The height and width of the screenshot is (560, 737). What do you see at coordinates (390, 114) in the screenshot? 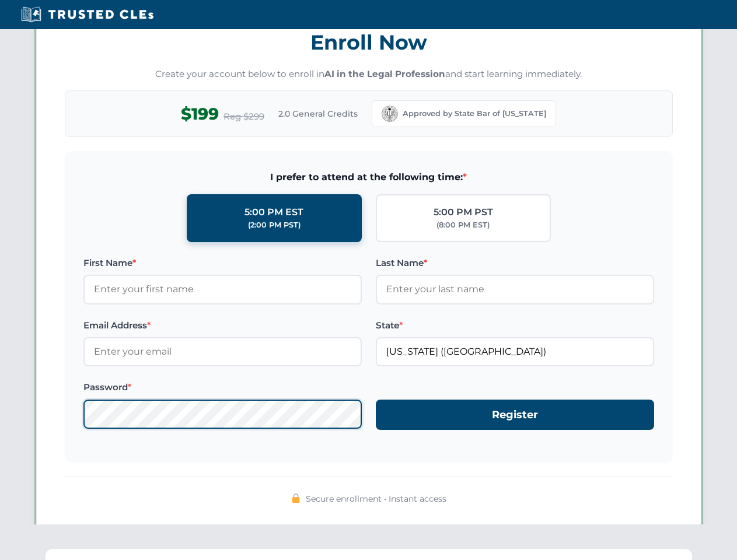
I see `img: California Bar` at bounding box center [390, 114].